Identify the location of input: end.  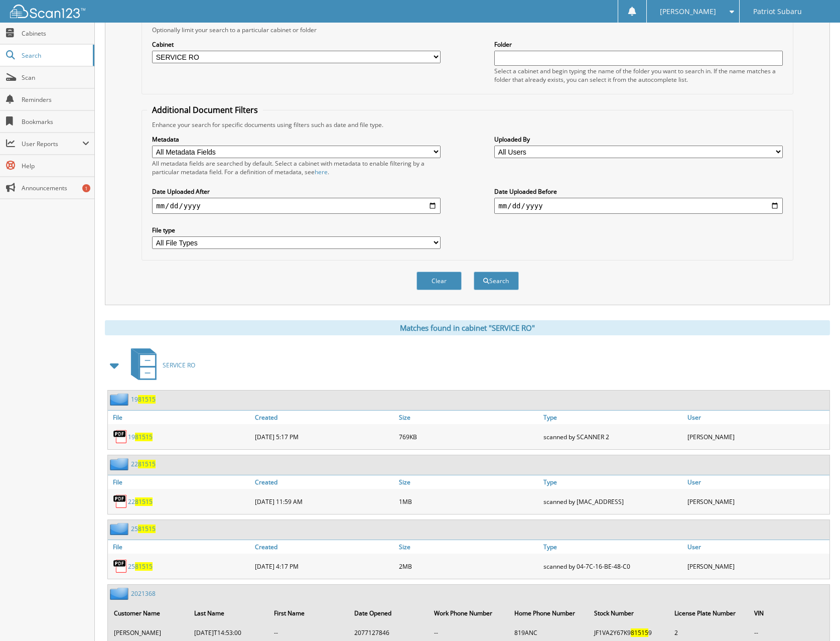
(639, 206).